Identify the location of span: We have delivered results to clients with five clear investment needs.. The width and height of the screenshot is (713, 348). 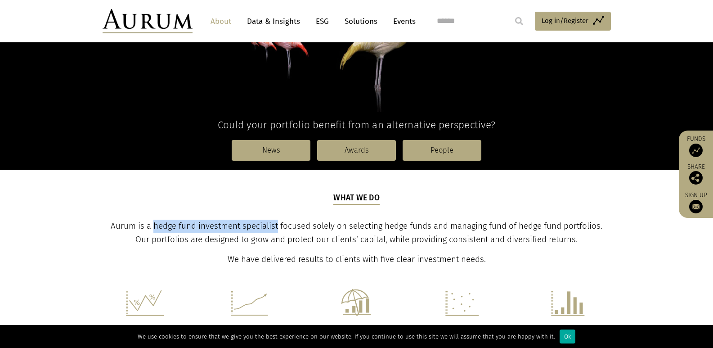
(357, 259).